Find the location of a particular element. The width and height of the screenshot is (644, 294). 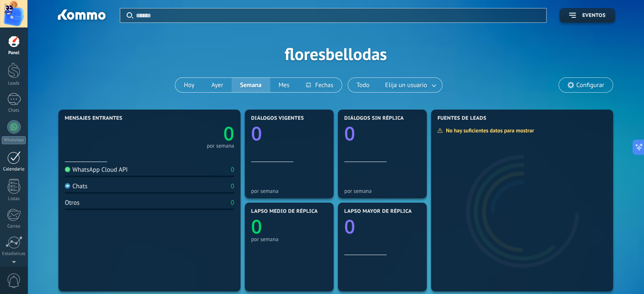

button: Eventos is located at coordinates (588, 15).